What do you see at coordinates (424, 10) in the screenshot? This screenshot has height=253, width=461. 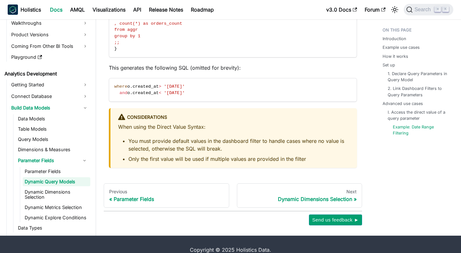 I see `span: Search` at bounding box center [424, 10].